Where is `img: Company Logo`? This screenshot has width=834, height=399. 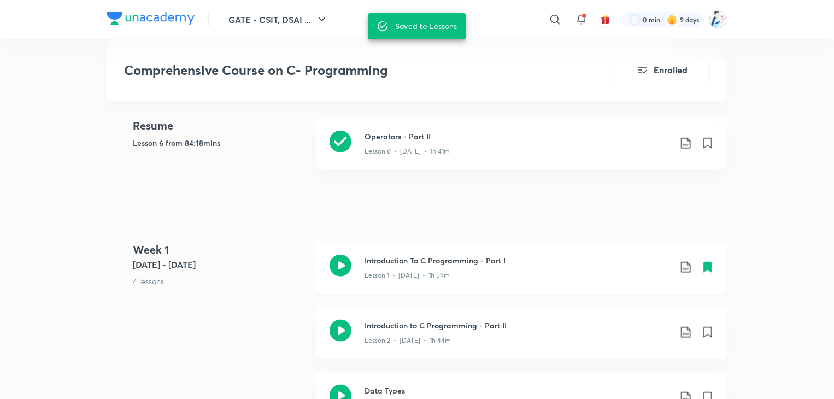
img: Company Logo is located at coordinates (150, 19).